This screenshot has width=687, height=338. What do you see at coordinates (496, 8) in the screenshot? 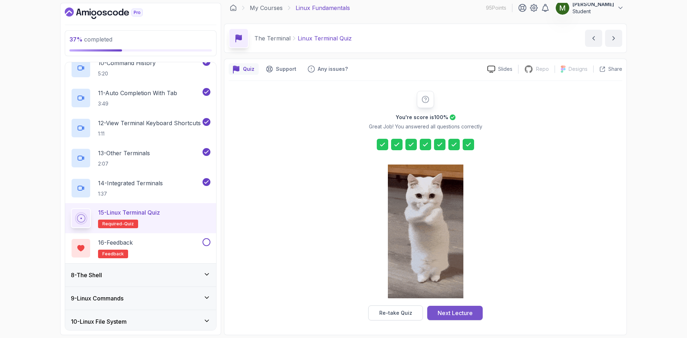
I see `p: 95 Points` at bounding box center [496, 8].